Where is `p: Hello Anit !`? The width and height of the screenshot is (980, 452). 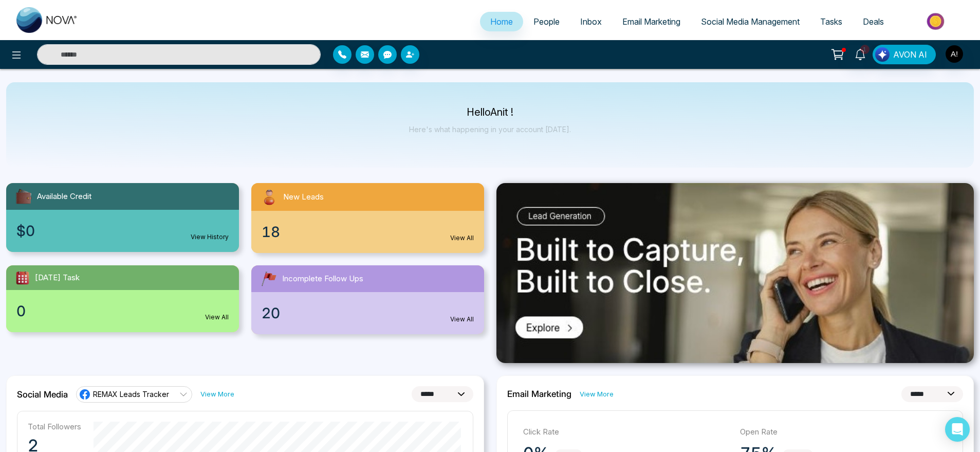 p: Hello Anit ! is located at coordinates (490, 112).